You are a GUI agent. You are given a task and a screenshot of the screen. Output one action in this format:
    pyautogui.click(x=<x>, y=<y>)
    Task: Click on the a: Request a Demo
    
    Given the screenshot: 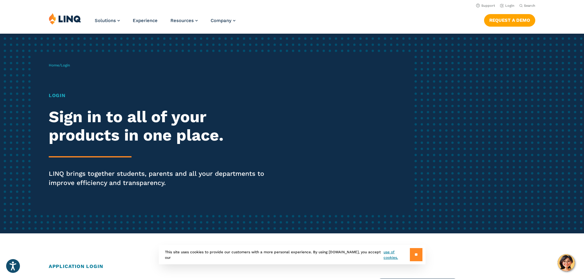 What is the action you would take?
    pyautogui.click(x=510, y=20)
    